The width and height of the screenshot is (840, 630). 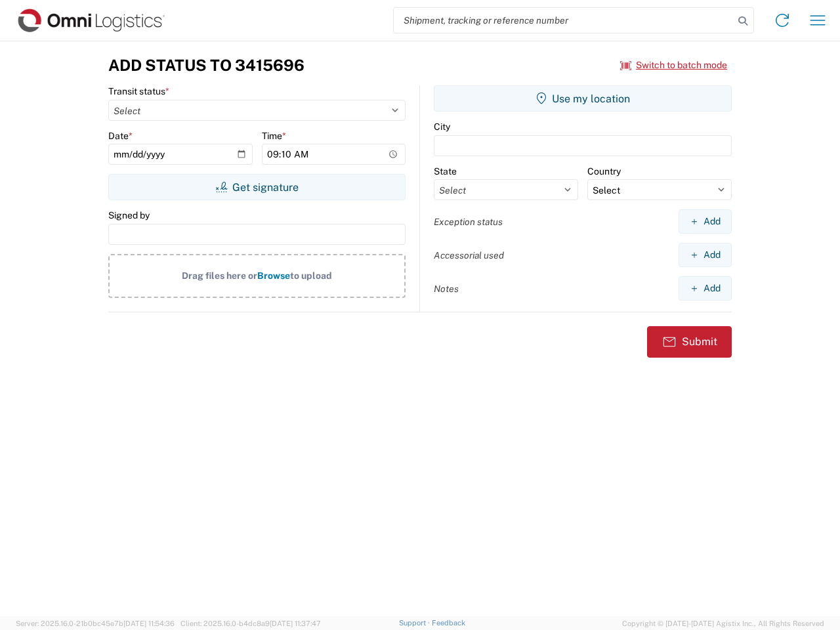 What do you see at coordinates (445, 172) in the screenshot?
I see `label: State` at bounding box center [445, 172].